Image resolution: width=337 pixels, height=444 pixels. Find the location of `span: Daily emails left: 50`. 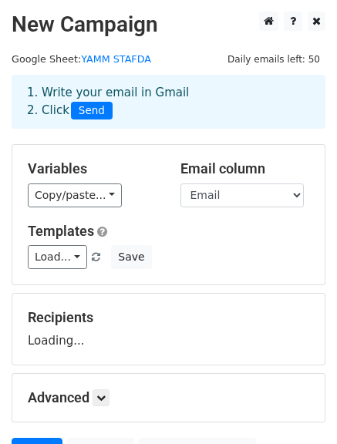

span: Daily emails left: 50 is located at coordinates (273, 59).